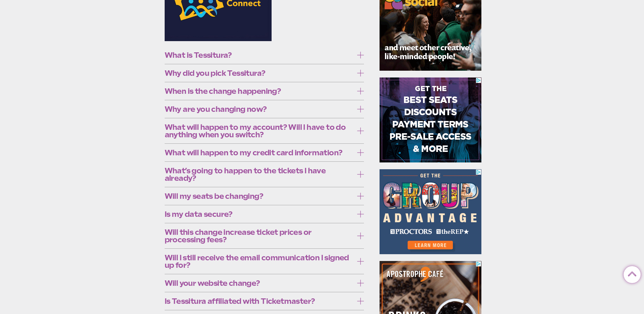  Describe the element at coordinates (259, 261) in the screenshot. I see `span: Will I still receive the email communication I signed up for?` at that location.